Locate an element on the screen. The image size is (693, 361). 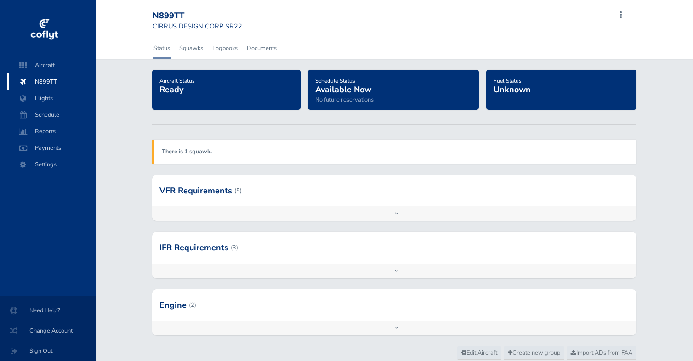
small: CIRRUS DESIGN CORP SR22 is located at coordinates (197, 26).